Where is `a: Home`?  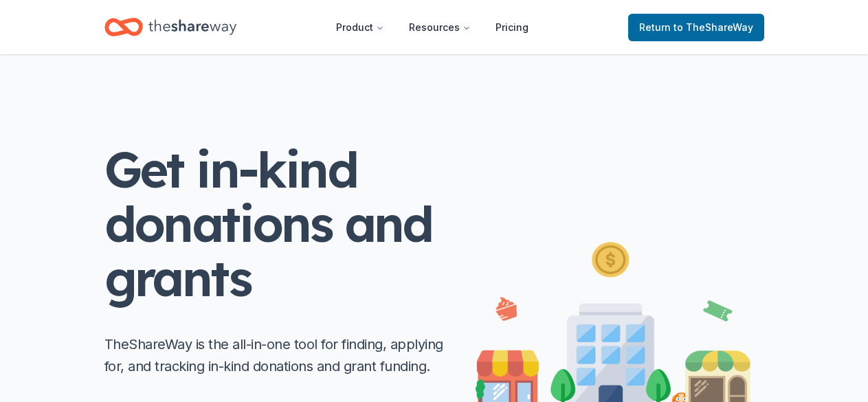
a: Home is located at coordinates (170, 26).